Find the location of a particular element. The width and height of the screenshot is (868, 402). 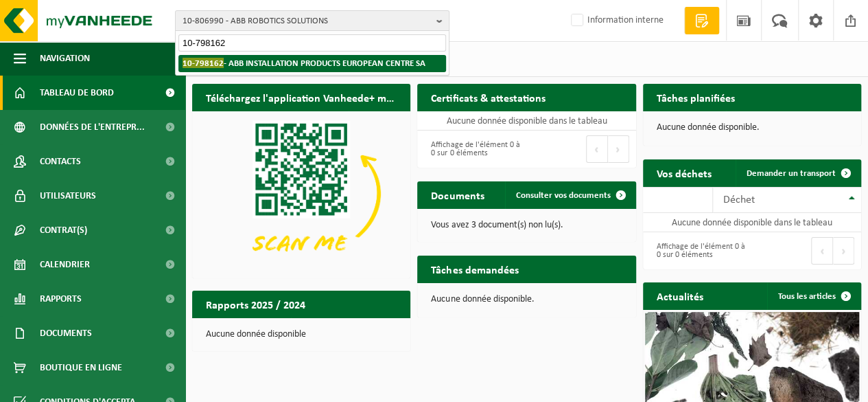

span: Utilisateurs is located at coordinates (68, 196).